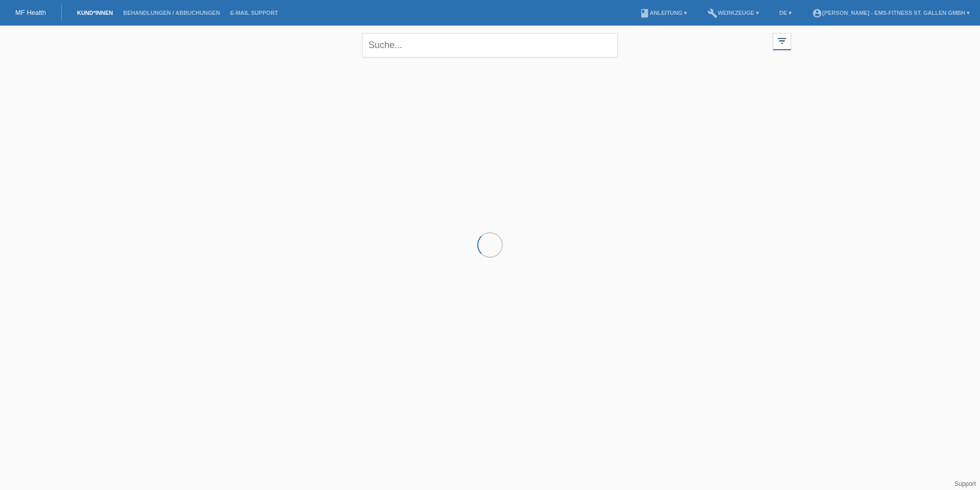 This screenshot has width=980, height=490. Describe the element at coordinates (785, 13) in the screenshot. I see `a: DE ▾` at that location.